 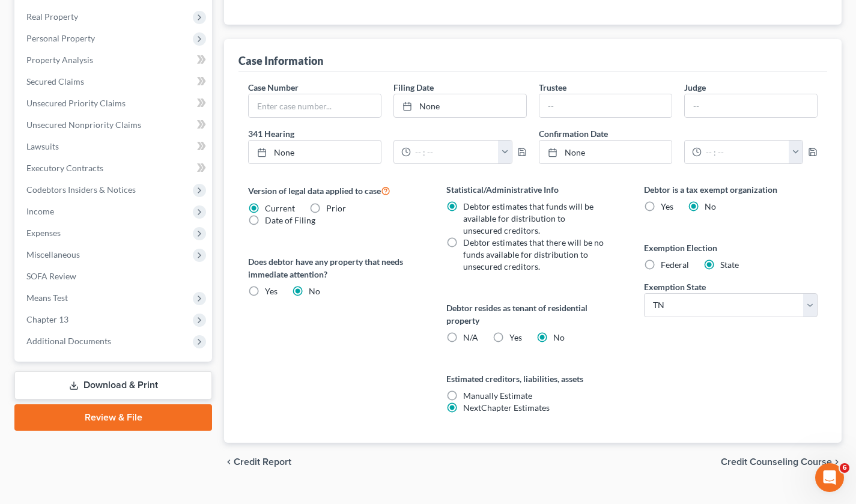 What do you see at coordinates (528, 218) in the screenshot?
I see `span: Debtor estimates that funds will be available for distribution to unsecured creditors.` at bounding box center [528, 218].